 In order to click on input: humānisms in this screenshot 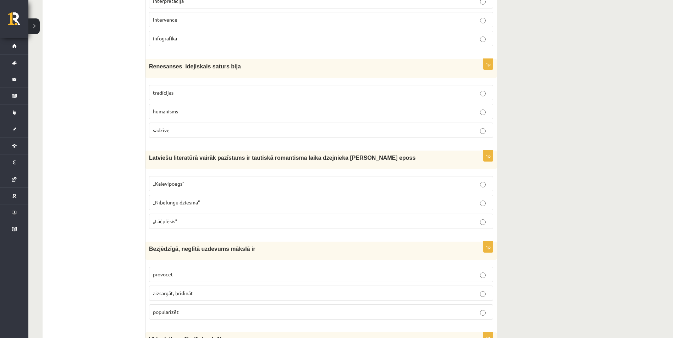, I will do `click(483, 112)`.